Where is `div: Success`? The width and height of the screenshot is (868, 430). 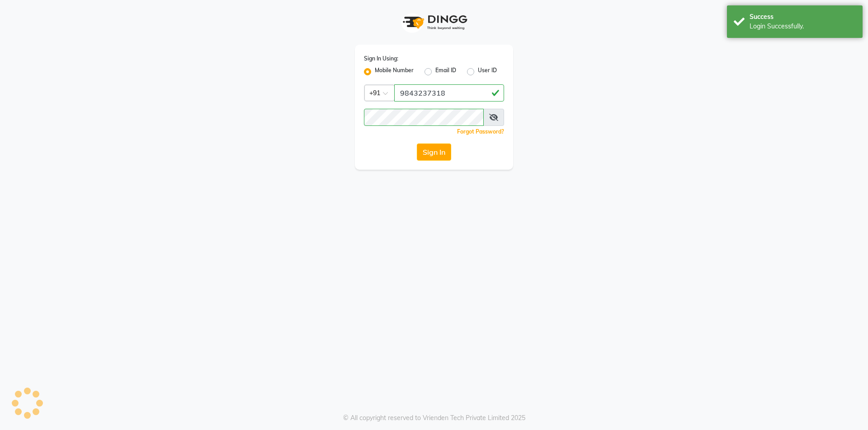 div: Success is located at coordinates (803, 17).